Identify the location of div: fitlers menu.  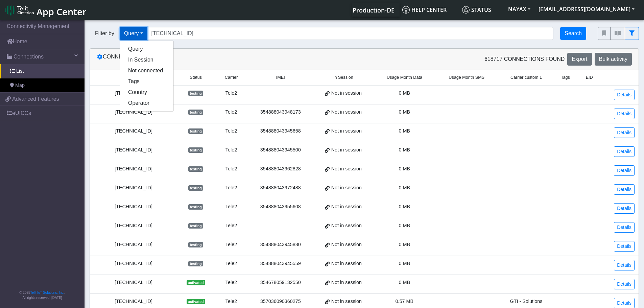
(618, 33).